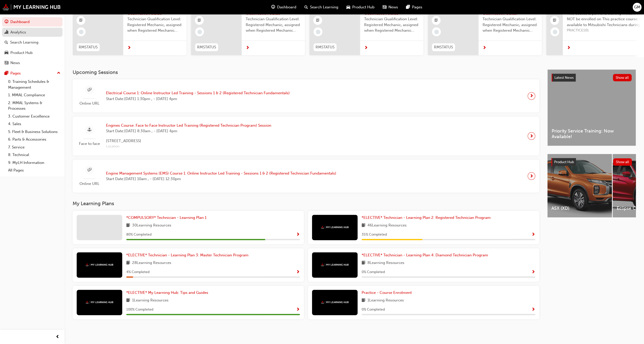  Describe the element at coordinates (373, 272) in the screenshot. I see `span: 0 % Completed` at that location.